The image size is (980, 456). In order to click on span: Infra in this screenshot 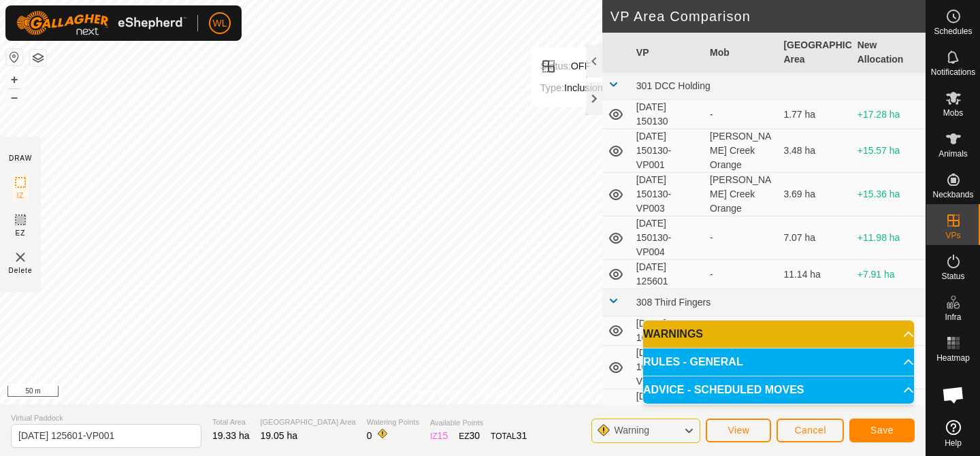, I will do `click(953, 318)`.